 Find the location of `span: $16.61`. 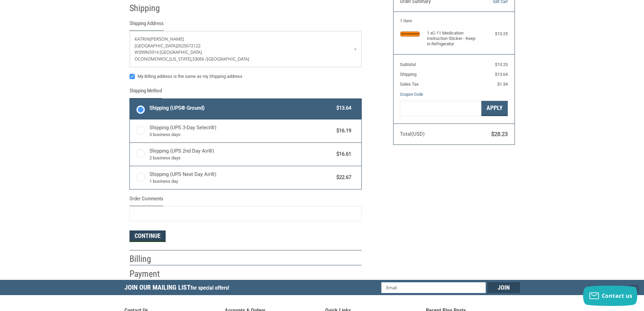

span: $16.61 is located at coordinates (343, 154).